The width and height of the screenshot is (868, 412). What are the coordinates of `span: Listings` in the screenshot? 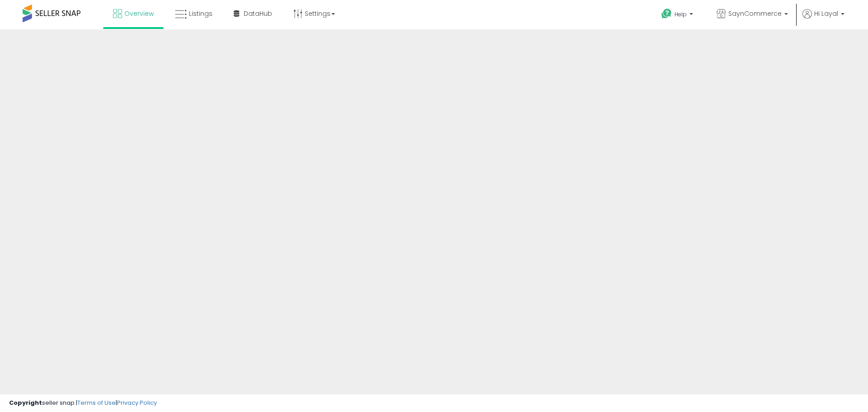 It's located at (201, 13).